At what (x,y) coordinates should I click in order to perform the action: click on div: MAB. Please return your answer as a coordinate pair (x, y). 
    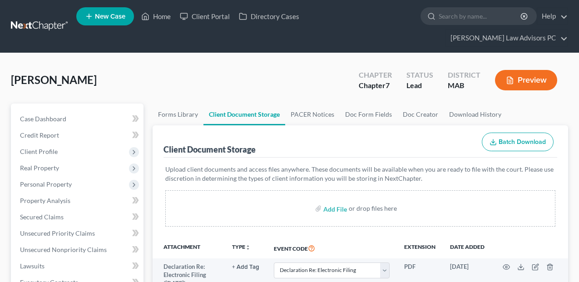
    Looking at the image, I should click on (464, 85).